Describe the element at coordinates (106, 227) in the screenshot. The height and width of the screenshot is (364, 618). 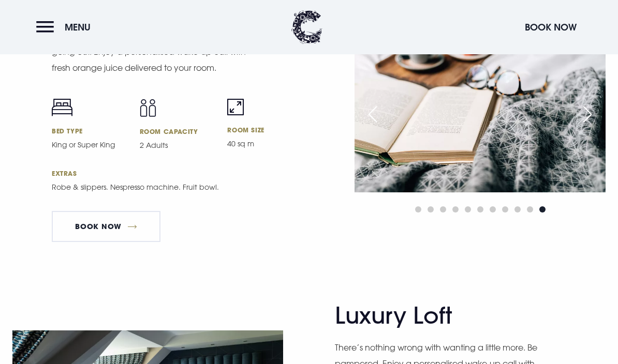
I see `a: Book Now` at that location.